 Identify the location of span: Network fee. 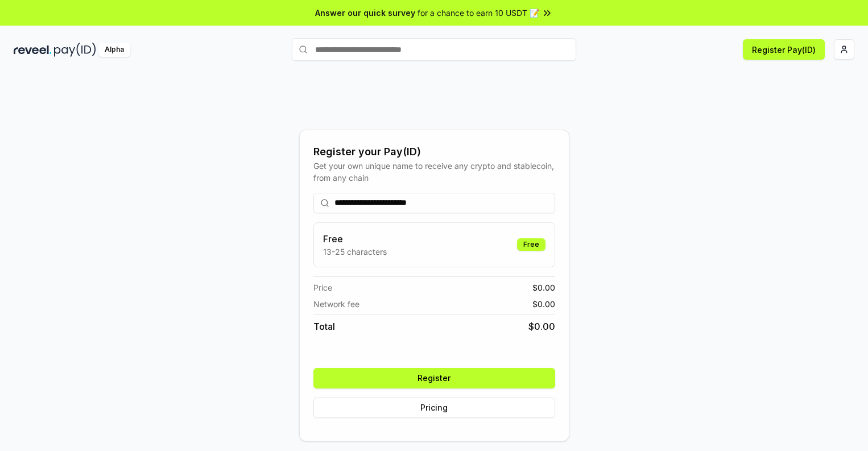
(336, 303).